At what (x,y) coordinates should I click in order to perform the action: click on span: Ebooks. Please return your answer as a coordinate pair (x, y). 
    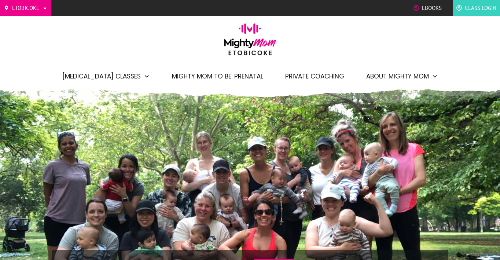
    Looking at the image, I should click on (432, 8).